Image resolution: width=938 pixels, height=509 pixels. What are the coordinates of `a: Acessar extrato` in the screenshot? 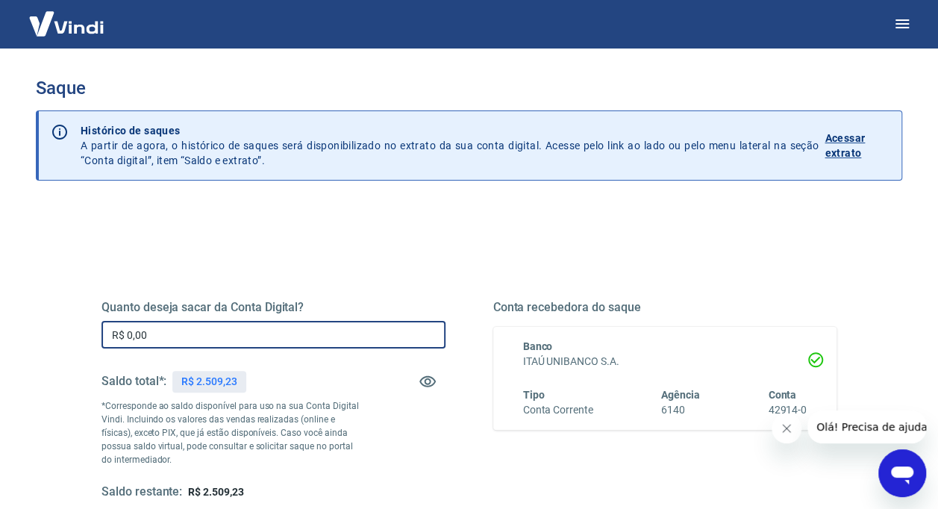 It's located at (857, 146).